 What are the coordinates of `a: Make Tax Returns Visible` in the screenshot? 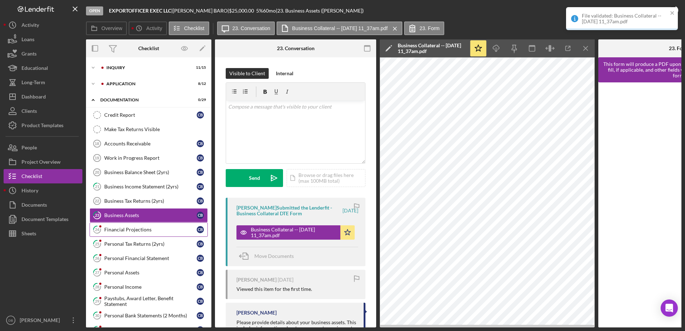 It's located at (149, 129).